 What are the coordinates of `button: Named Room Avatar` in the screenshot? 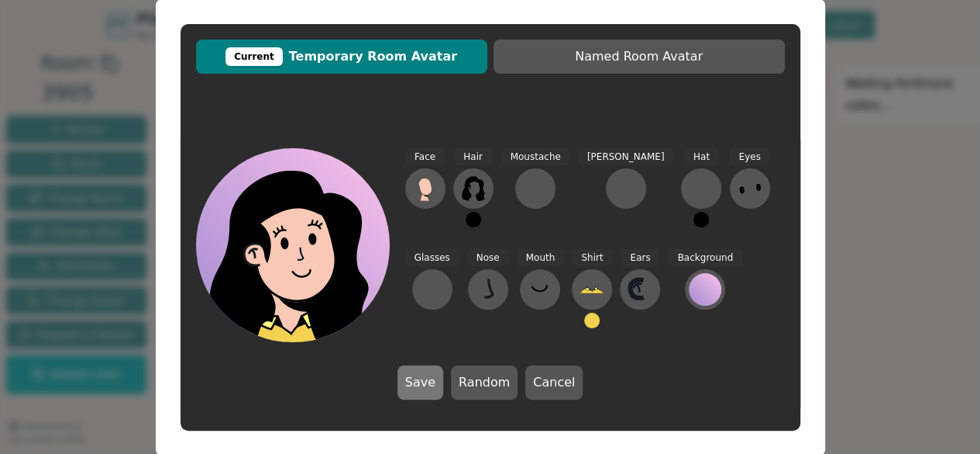 It's located at (640, 56).